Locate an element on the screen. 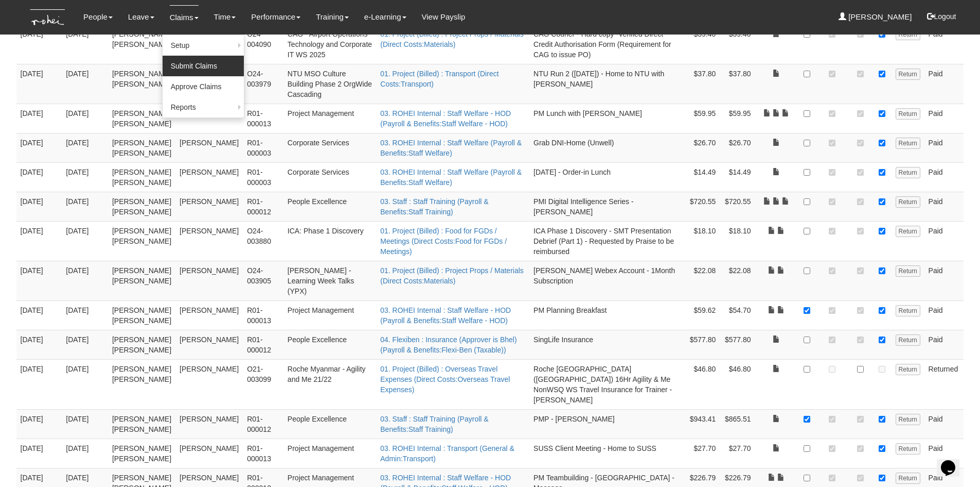 Image resolution: width=980 pixels, height=487 pixels. a: Setup is located at coordinates (203, 45).